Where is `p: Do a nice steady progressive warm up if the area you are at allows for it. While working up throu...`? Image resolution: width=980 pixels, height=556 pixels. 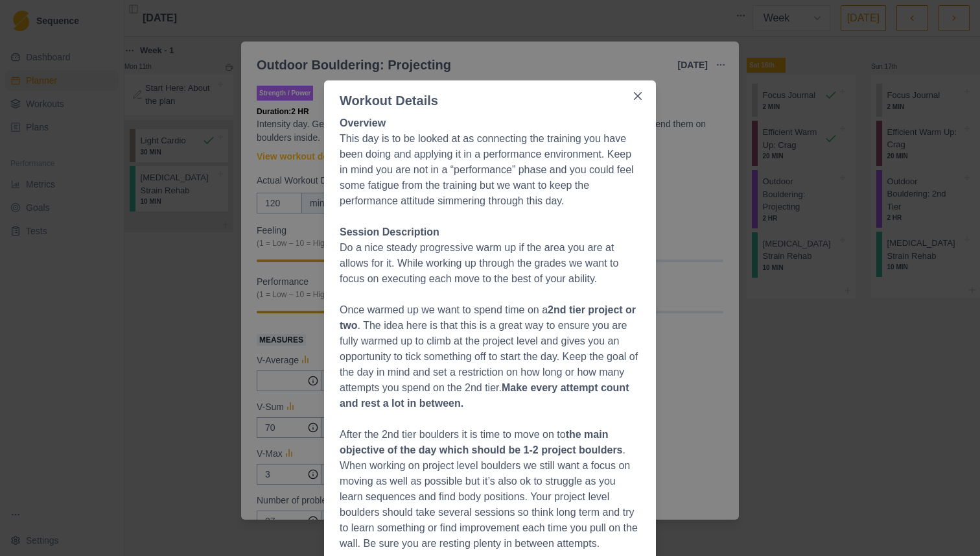
p: Do a nice steady progressive warm up if the area you are at allows for it. While working up throu... is located at coordinates (490, 263).